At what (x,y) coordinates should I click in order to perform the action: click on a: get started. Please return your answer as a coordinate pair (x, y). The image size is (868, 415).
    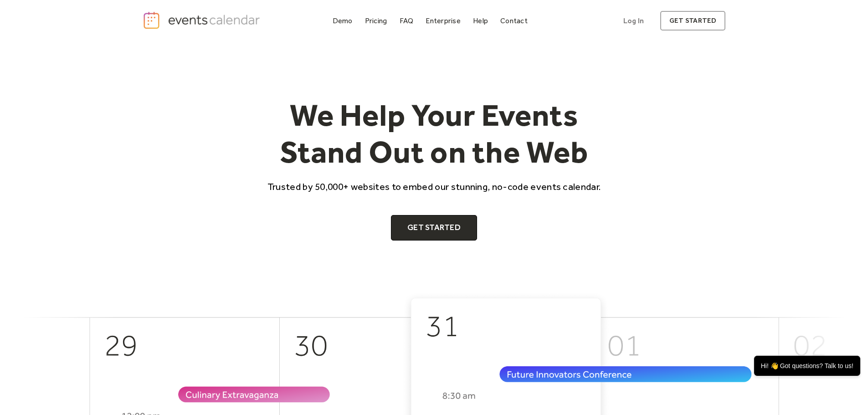
    Looking at the image, I should click on (693, 20).